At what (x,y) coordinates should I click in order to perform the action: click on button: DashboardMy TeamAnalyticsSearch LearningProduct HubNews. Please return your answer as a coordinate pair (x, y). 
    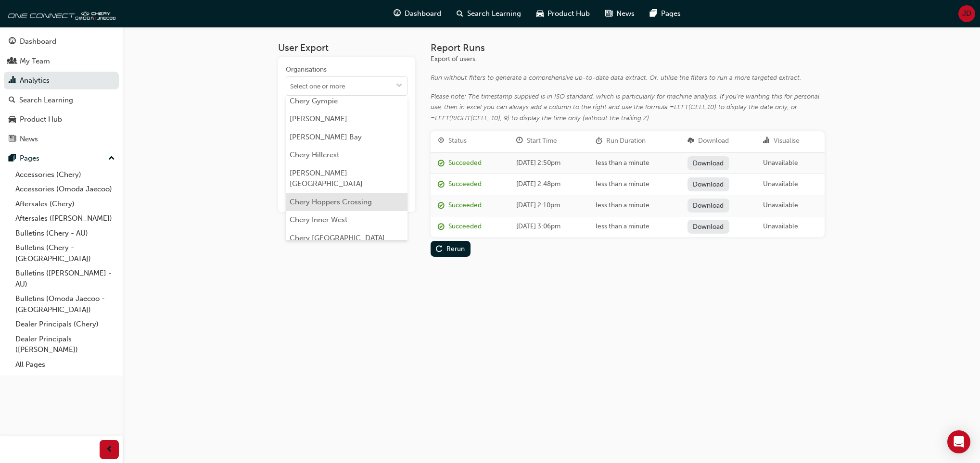
    Looking at the image, I should click on (61, 90).